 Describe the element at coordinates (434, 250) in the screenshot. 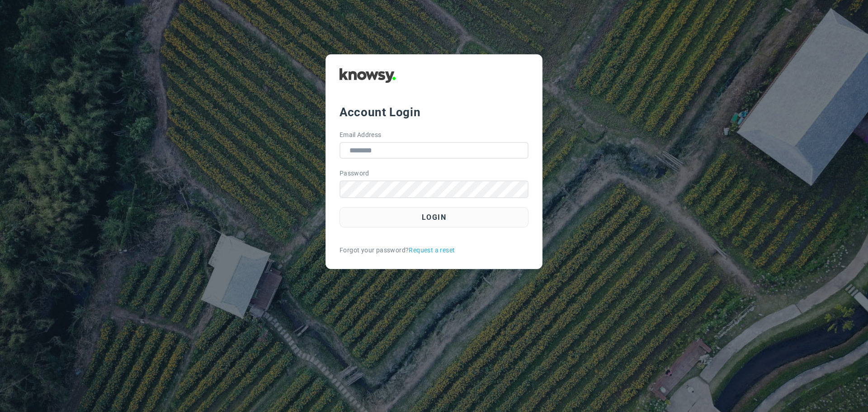

I see `div: Forgot your password?` at that location.